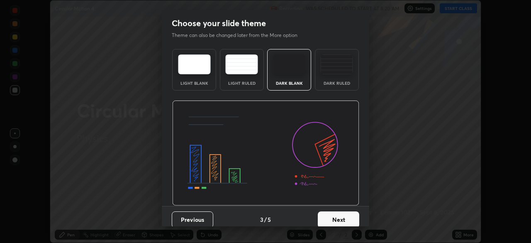  What do you see at coordinates (266, 153) in the screenshot?
I see `img: darkThemeBanner.d06ce4a2.svg` at bounding box center [266, 153].